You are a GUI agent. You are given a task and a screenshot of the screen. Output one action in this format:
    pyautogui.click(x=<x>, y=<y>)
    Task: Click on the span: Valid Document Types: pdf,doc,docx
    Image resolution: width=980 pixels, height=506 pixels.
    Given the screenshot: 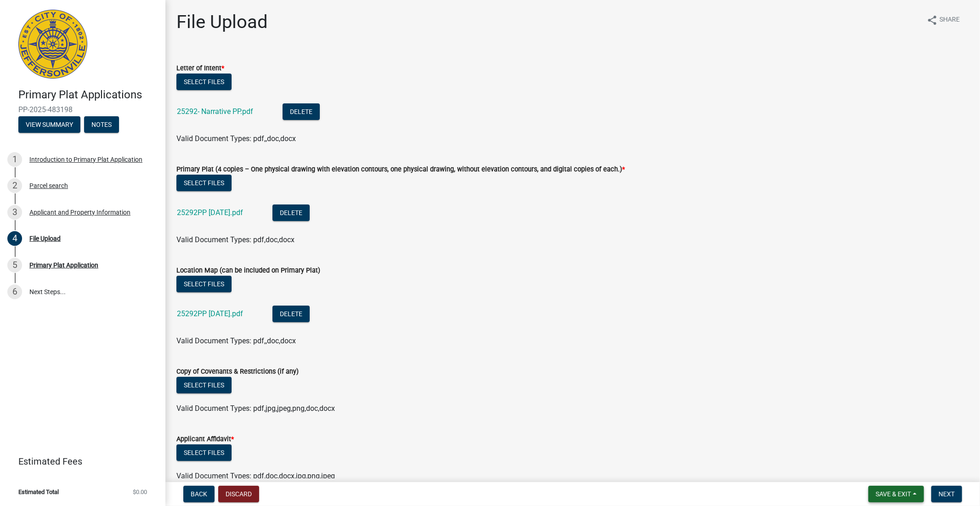 What is the action you would take?
    pyautogui.click(x=235, y=239)
    